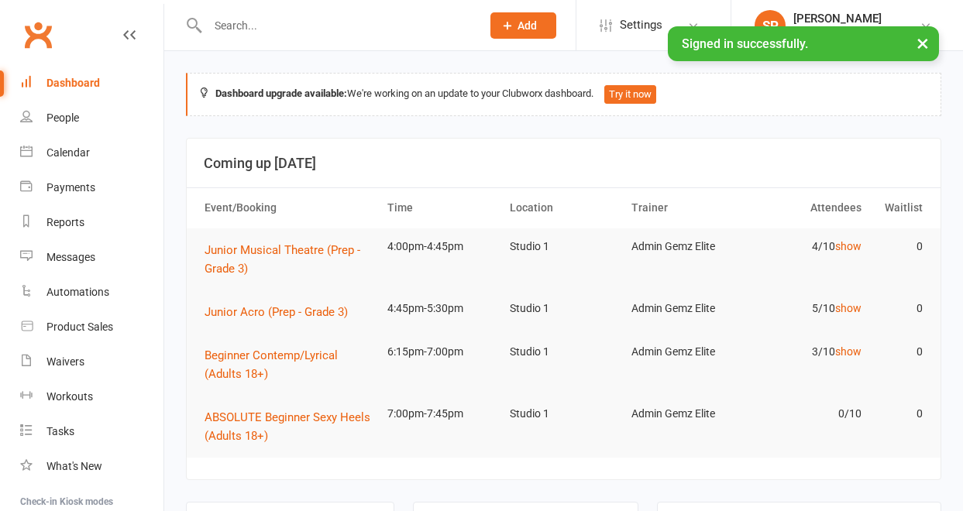 The image size is (963, 511). Describe the element at coordinates (441, 208) in the screenshot. I see `th: Time` at that location.